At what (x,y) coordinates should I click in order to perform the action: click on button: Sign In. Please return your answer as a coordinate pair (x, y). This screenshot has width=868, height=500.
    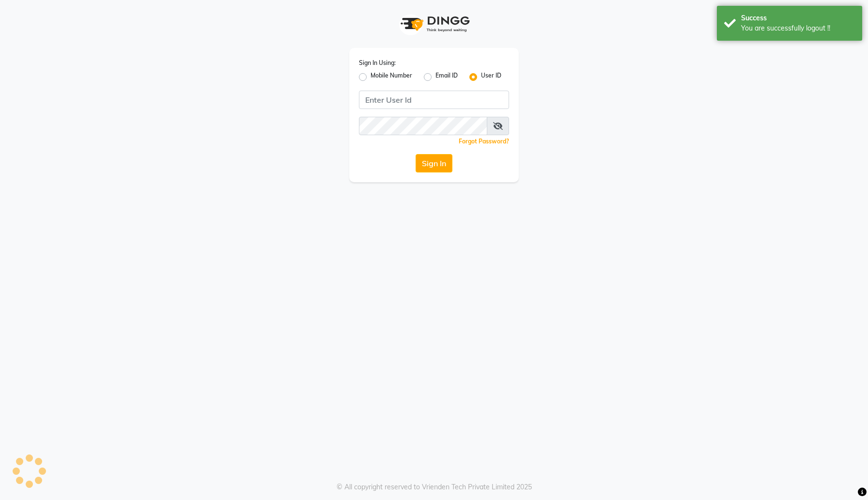
    Looking at the image, I should click on (434, 163).